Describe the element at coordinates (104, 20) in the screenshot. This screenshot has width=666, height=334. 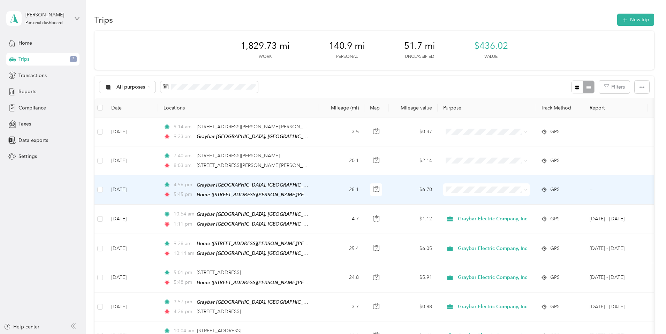
I see `h1: Trips` at that location.